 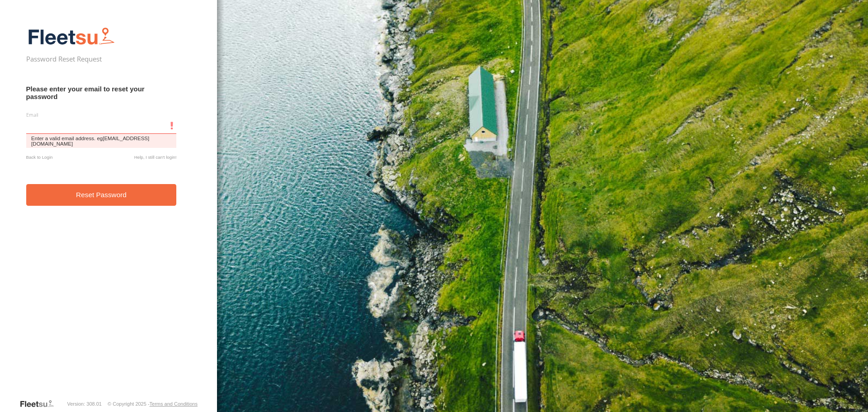 I want to click on div: Version: 308.01, so click(x=85, y=404).